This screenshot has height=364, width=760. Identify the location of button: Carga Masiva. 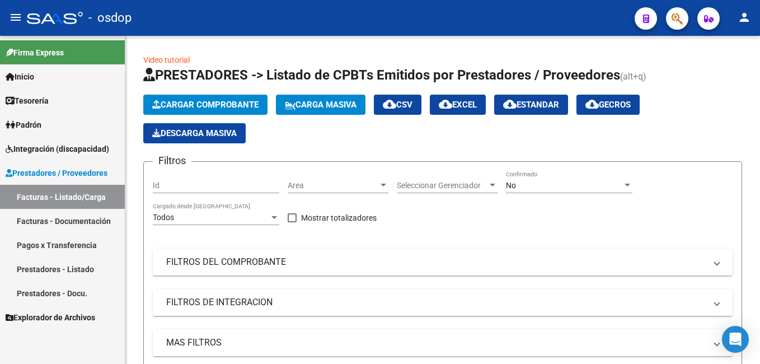
(321, 105).